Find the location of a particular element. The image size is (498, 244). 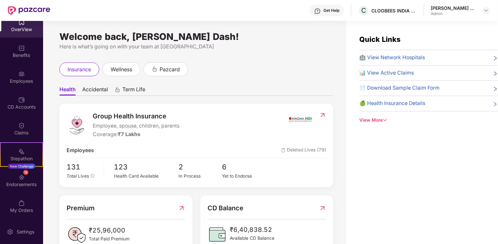

span: Accidental is located at coordinates (95, 90).